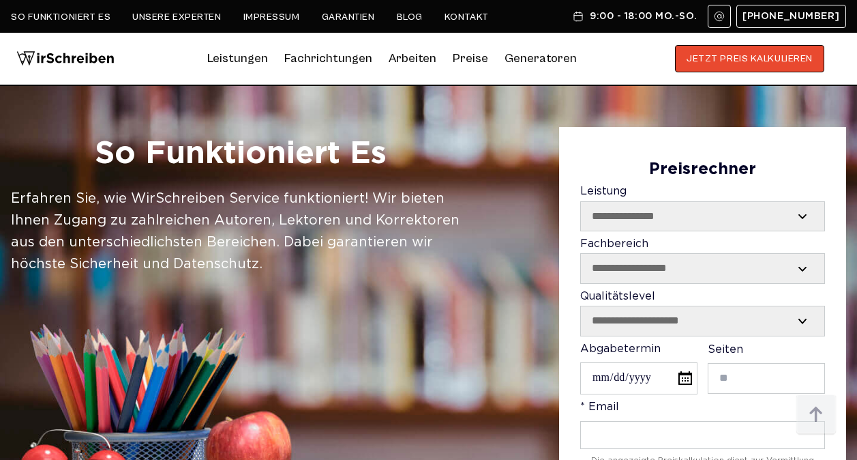 This screenshot has width=857, height=460. I want to click on a: Arbeiten, so click(413, 59).